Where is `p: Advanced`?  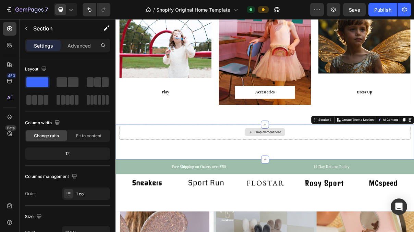 p: Advanced is located at coordinates (79, 46).